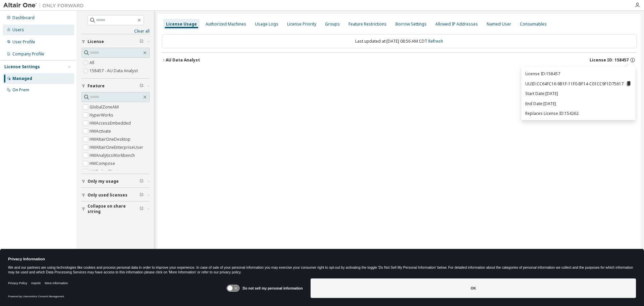 The width and height of the screenshot is (644, 306). I want to click on div: User Profile, so click(24, 42).